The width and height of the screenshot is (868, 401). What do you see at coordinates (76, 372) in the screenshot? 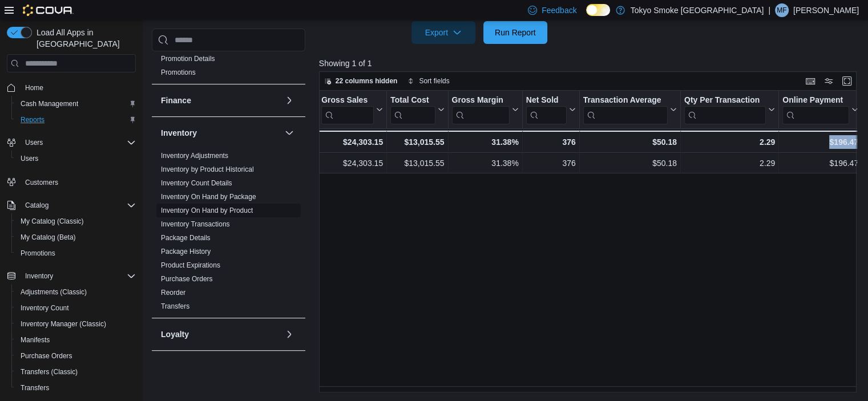
I see `button: Transfers (Classic)` at bounding box center [76, 372].